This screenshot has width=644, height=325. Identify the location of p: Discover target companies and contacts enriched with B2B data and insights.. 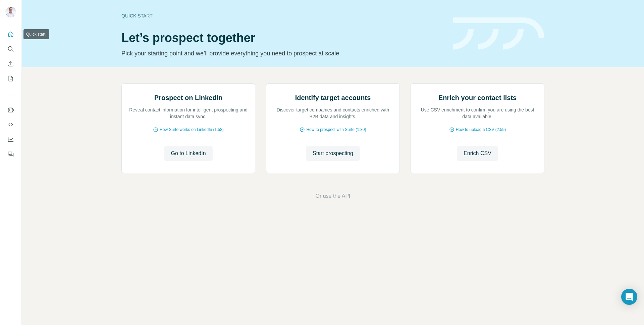
(333, 113).